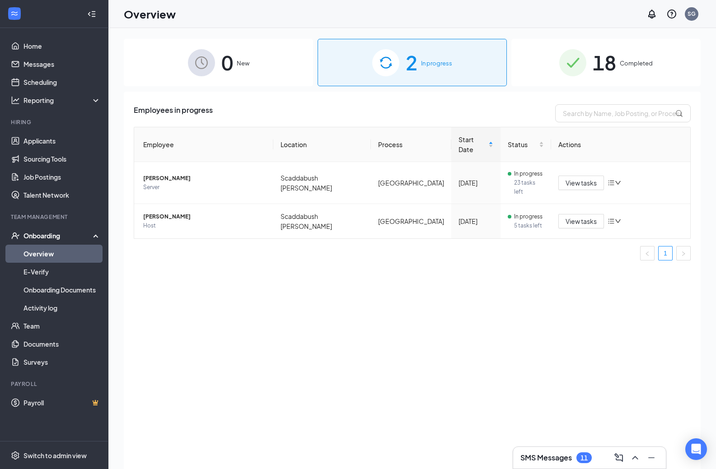 This screenshot has height=469, width=716. What do you see at coordinates (671, 14) in the screenshot?
I see `svg: QuestionInfo` at bounding box center [671, 14].